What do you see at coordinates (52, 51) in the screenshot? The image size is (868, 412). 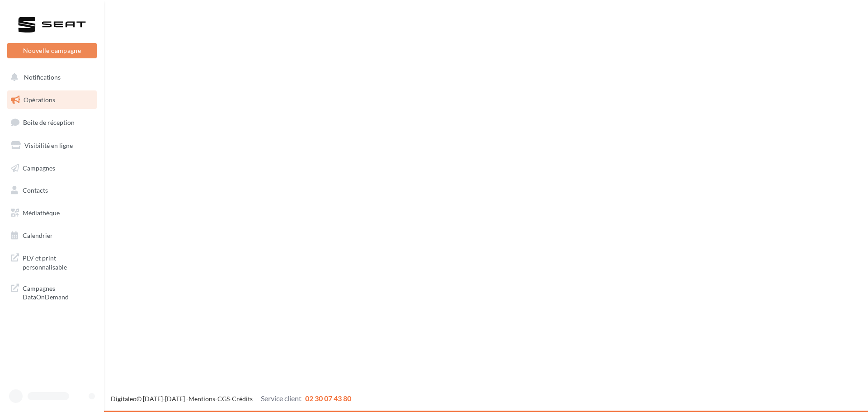 I see `button: Nouvelle campagne` at bounding box center [52, 51].